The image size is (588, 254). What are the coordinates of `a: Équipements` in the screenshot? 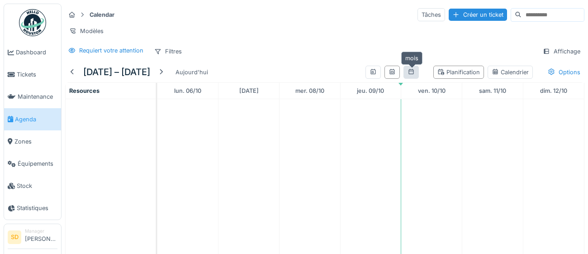 It's located at (33, 163).